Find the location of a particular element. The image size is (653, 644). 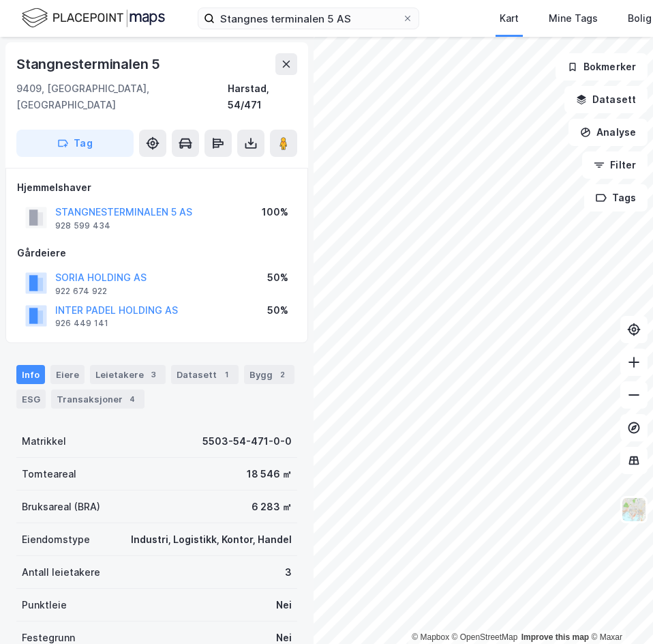

div: 922 674 922 is located at coordinates (81, 291).